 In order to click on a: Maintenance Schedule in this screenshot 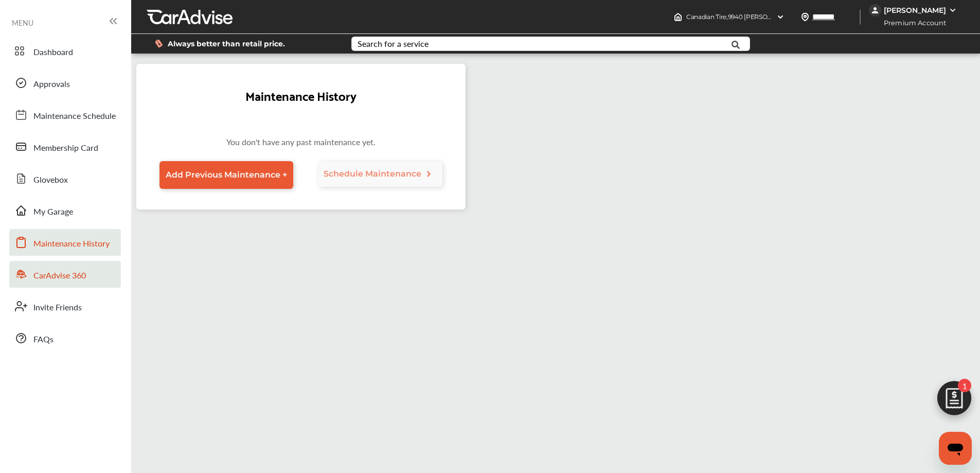, I will do `click(65, 114)`.